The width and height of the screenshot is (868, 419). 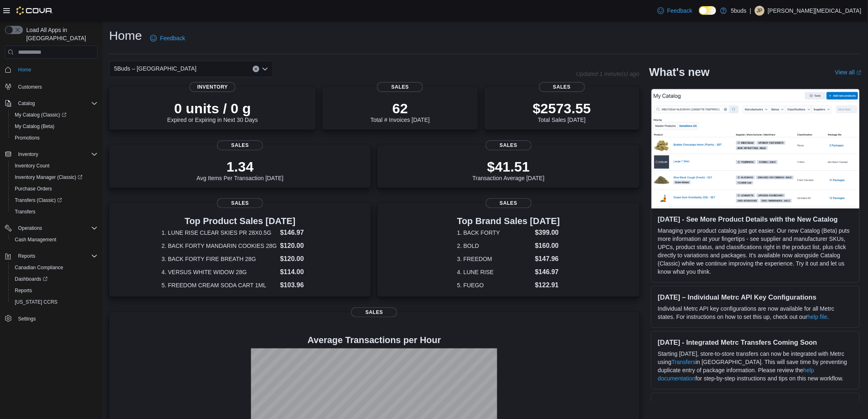 I want to click on dd: $147.96, so click(x=547, y=259).